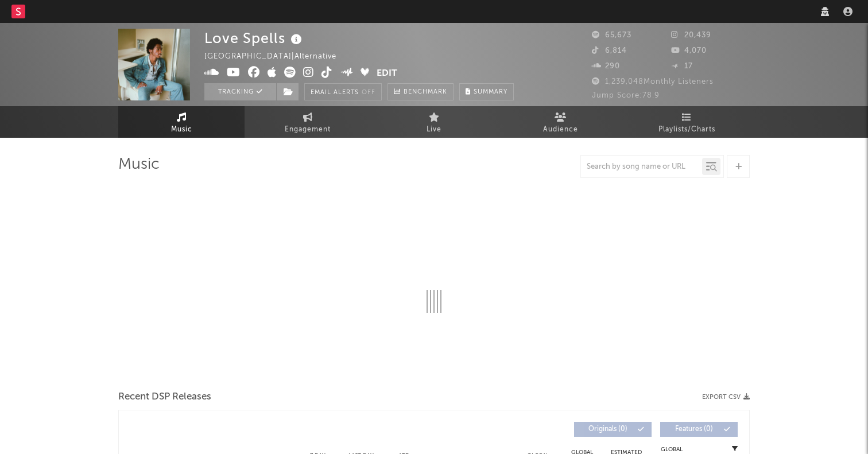 This screenshot has height=454, width=868. What do you see at coordinates (726, 397) in the screenshot?
I see `button: Export CSV` at bounding box center [726, 397].